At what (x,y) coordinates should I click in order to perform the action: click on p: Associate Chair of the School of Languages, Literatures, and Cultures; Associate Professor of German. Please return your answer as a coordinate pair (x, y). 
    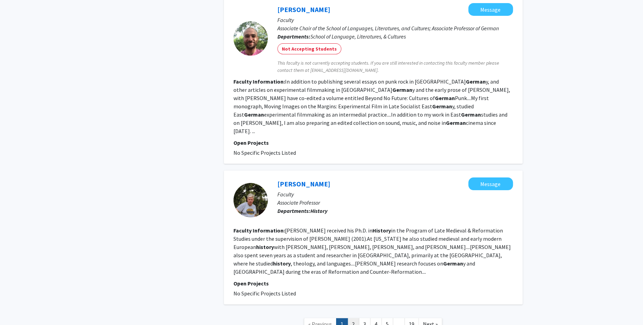
    Looking at the image, I should click on (395, 28).